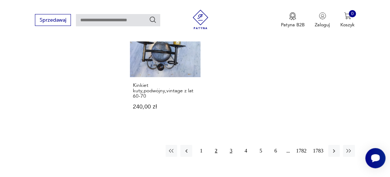 This screenshot has width=390, height=177. I want to click on button: Zaloguj, so click(322, 20).